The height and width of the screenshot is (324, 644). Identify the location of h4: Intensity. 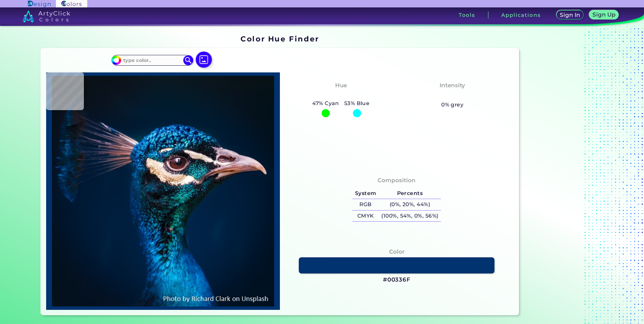
(452, 85).